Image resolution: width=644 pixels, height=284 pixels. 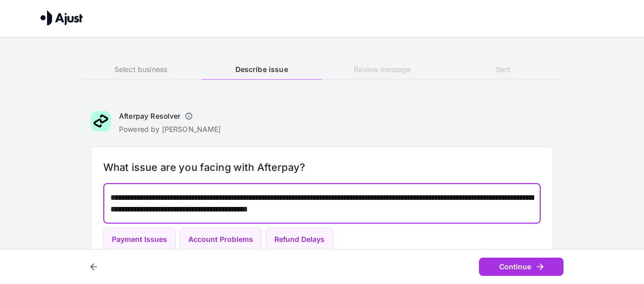 I want to click on button: Account Problems, so click(x=221, y=239).